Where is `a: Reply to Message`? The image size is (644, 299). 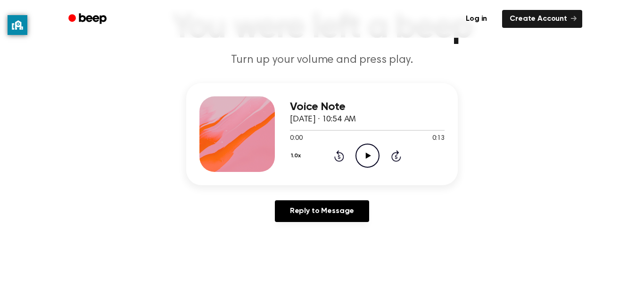
a: Reply to Message is located at coordinates (322, 211).